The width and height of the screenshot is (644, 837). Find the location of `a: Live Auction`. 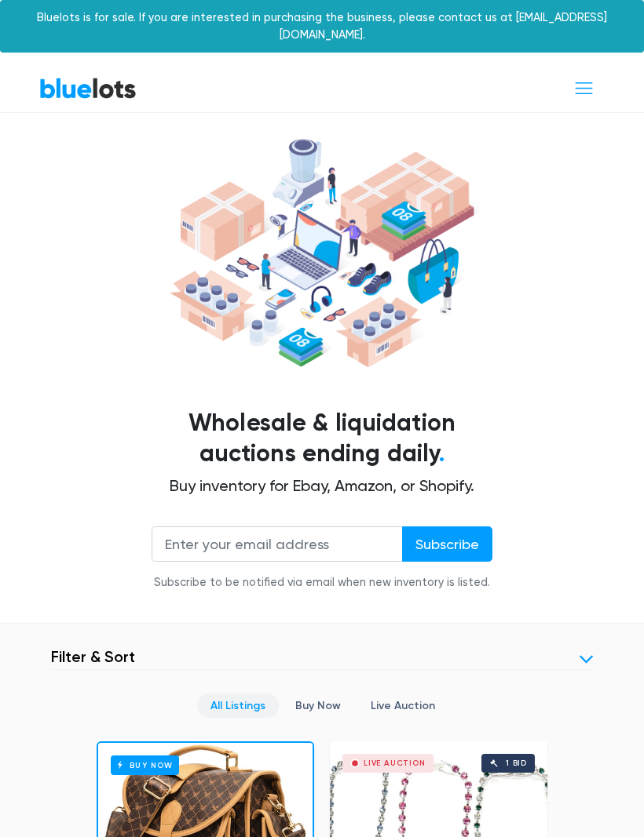

a: Live Auction is located at coordinates (403, 706).